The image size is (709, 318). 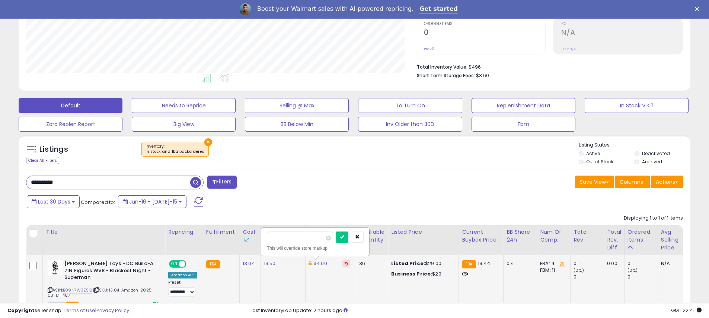 What do you see at coordinates (547, 66) in the screenshot?
I see `li: $496` at bounding box center [547, 66].